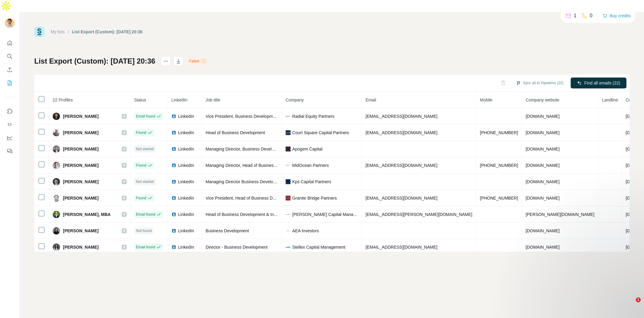  Describe the element at coordinates (294, 100) in the screenshot. I see `span: Company` at that location.